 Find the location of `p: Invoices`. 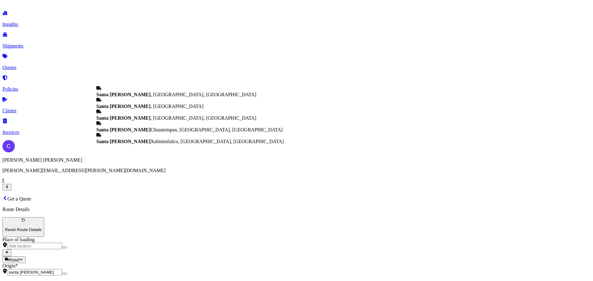

p: Invoices is located at coordinates (296, 132).